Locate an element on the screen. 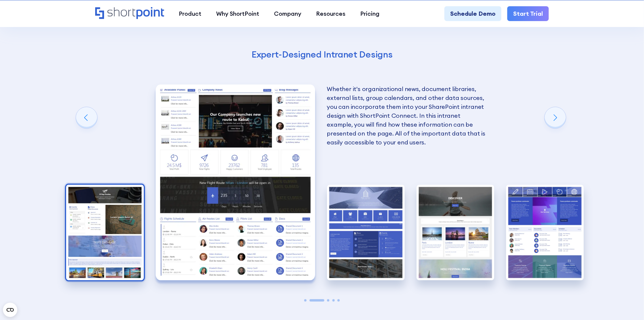  a: Pricing is located at coordinates (370, 13).